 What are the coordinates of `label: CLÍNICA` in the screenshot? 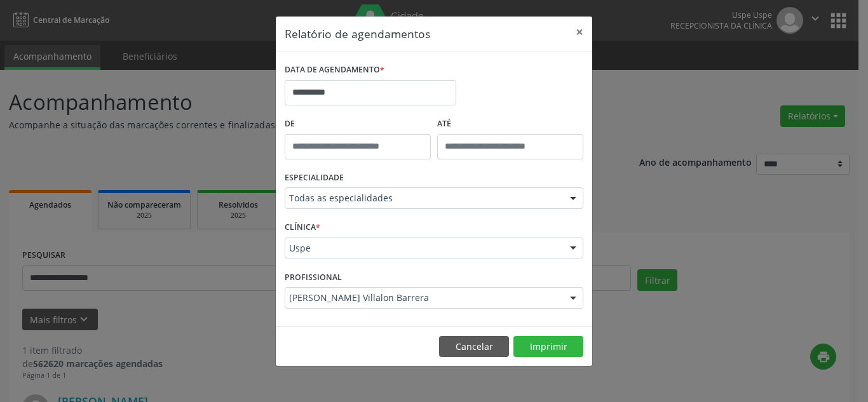 It's located at (302, 227).